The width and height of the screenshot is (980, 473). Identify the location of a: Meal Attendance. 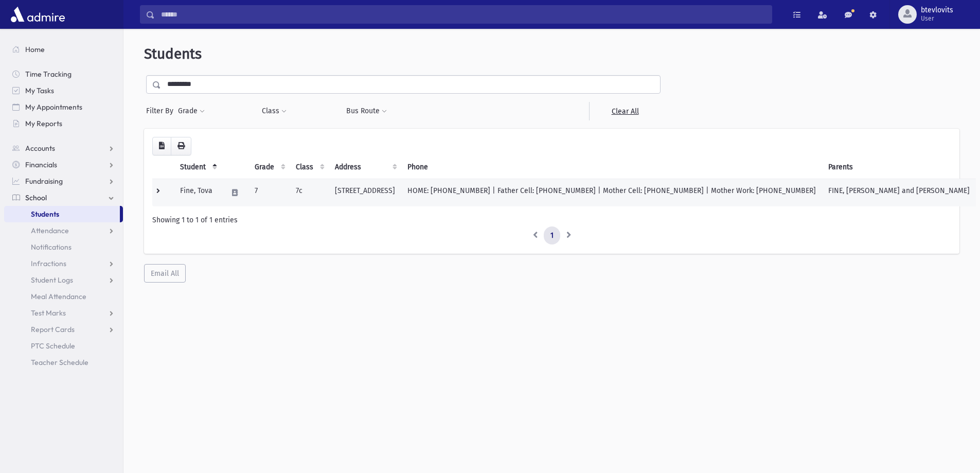
(63, 297).